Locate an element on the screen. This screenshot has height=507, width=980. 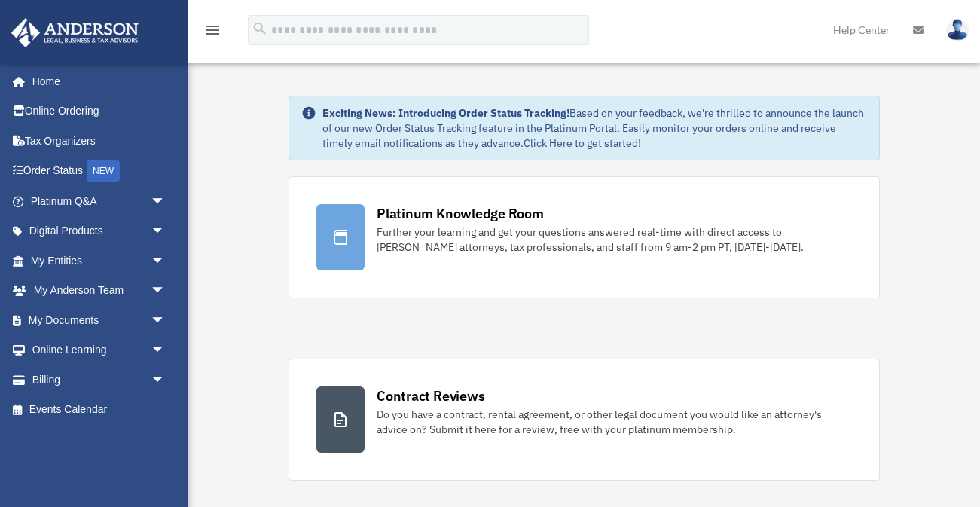
a: Home is located at coordinates (96, 81).